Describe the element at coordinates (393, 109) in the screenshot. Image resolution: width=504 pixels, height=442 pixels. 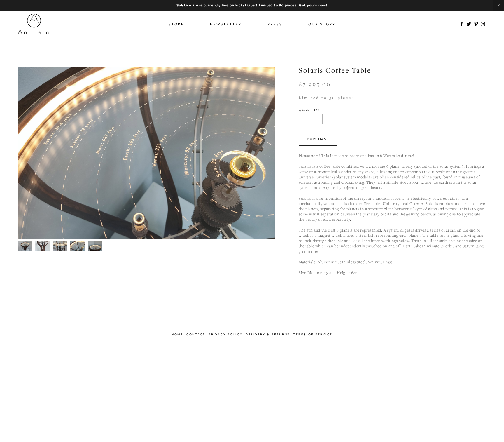
I see `div: Quantity:` at that location.